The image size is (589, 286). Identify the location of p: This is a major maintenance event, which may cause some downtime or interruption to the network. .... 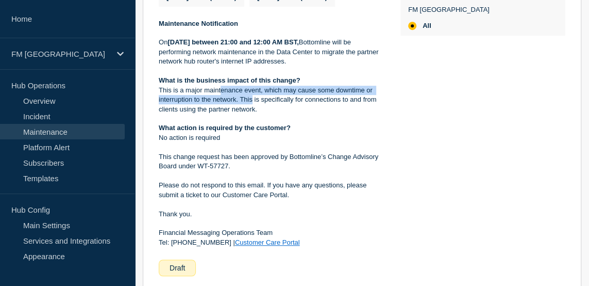
(271, 100).